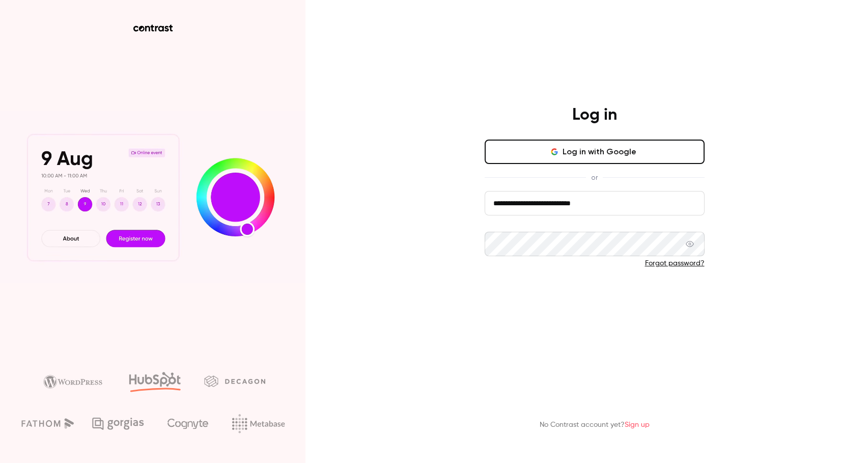  I want to click on a: Sign up, so click(637, 425).